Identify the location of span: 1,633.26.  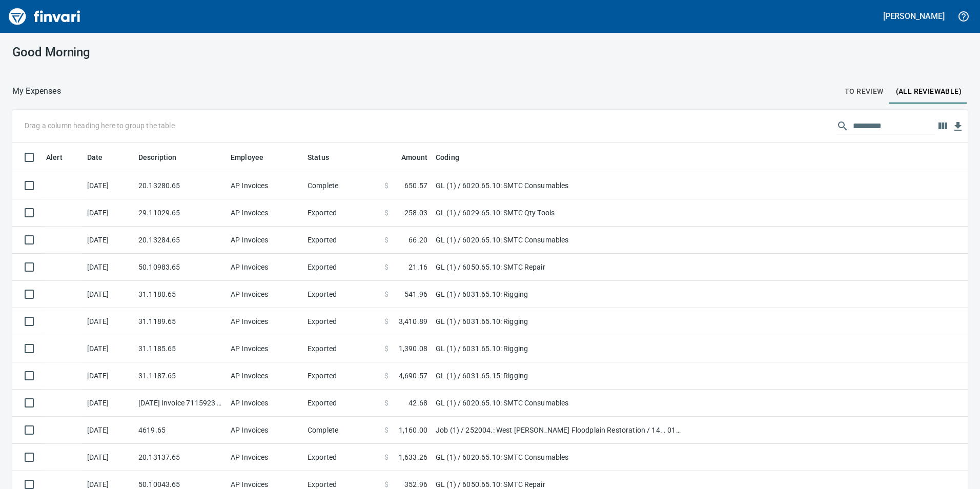
(413, 457).